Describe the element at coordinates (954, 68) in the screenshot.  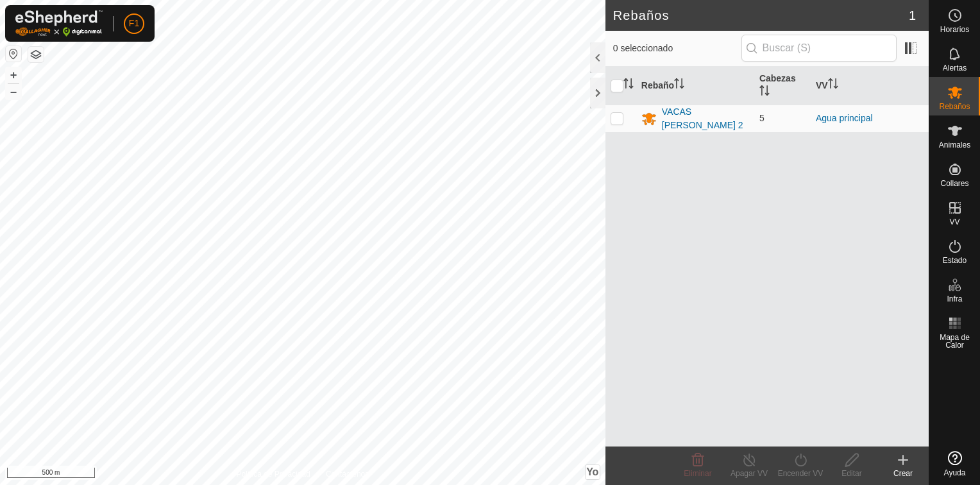
I see `span: Alertas` at that location.